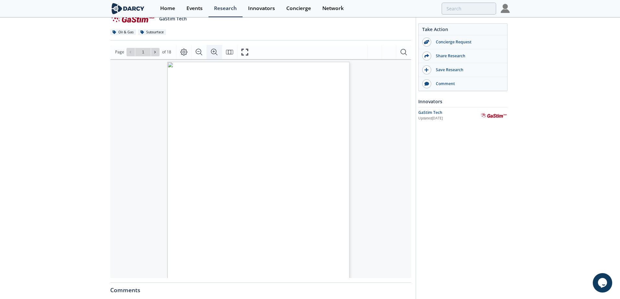  What do you see at coordinates (168, 8) in the screenshot?
I see `div: Home` at bounding box center [168, 8].